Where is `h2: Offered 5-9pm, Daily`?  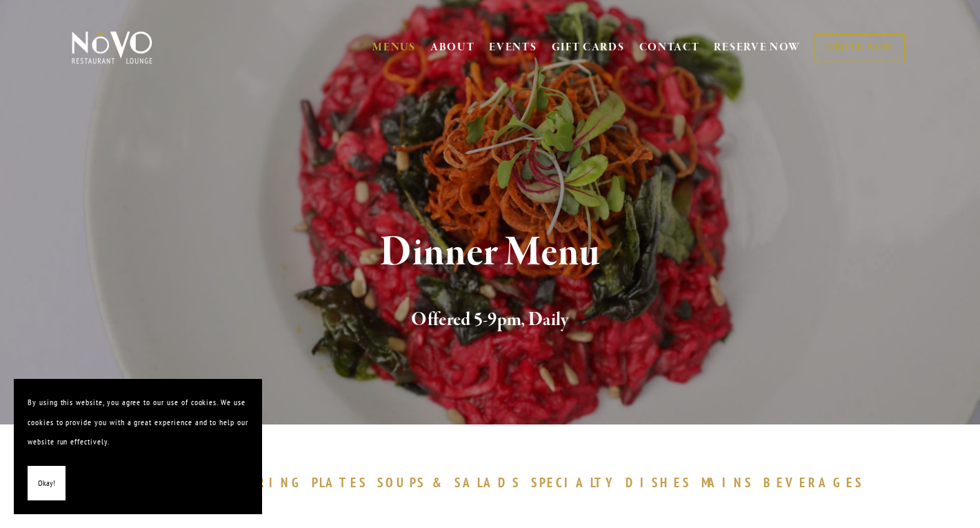 h2: Offered 5-9pm, Daily is located at coordinates (490, 320).